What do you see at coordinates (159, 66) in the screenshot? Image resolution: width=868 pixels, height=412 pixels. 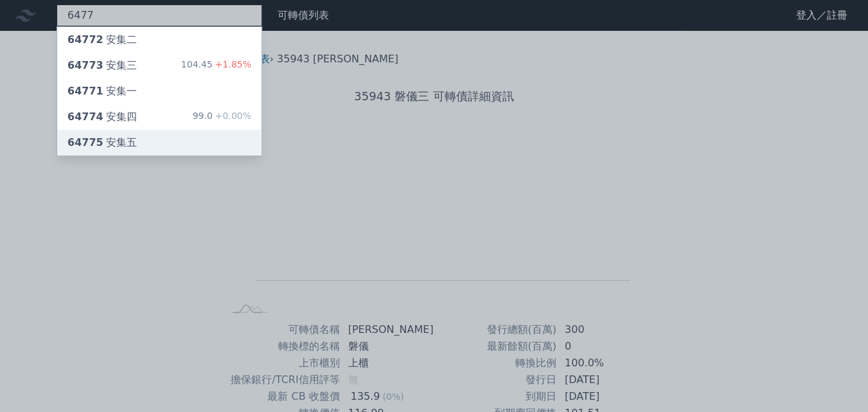 I see `a: 64773安集三 104.45+1.85%` at bounding box center [159, 66].